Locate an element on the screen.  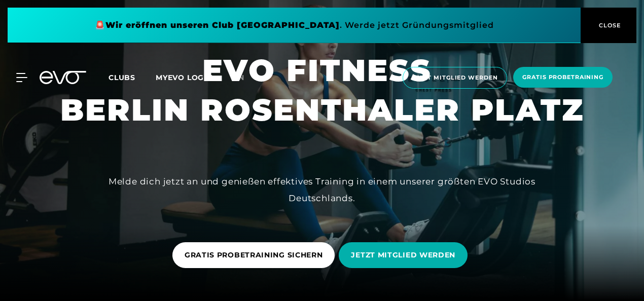
div: Melde dich jetzt an und genießen effektives Training in einem unserer größten EVO Studios Deutsch... is located at coordinates (322, 190).